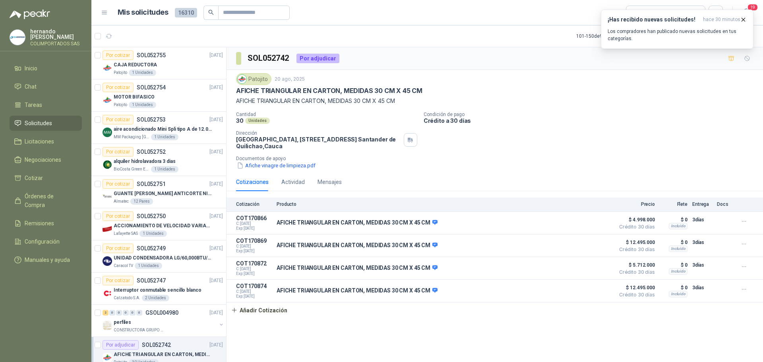 This screenshot has width=763, height=362. Describe the element at coordinates (151, 280) in the screenshot. I see `p: SOL052747` at that location.